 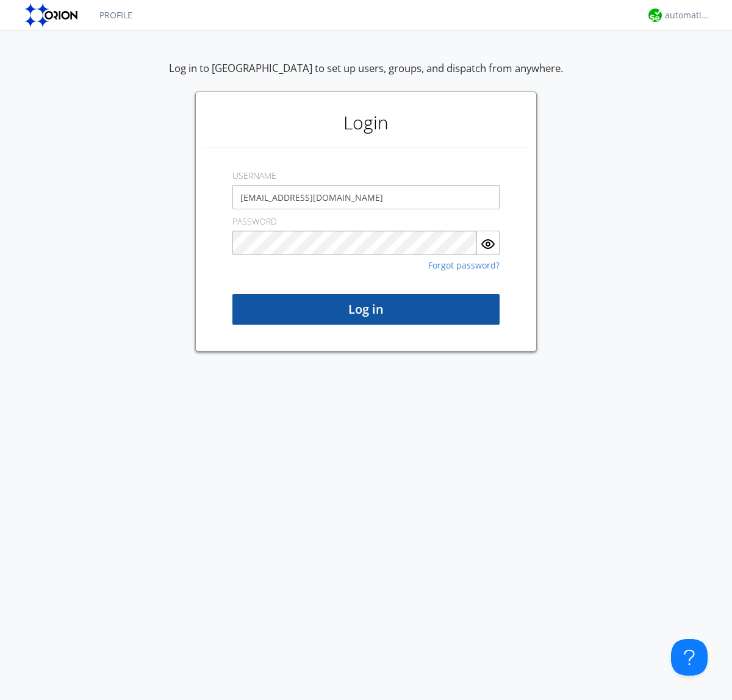 I want to click on button: Log in, so click(x=366, y=309).